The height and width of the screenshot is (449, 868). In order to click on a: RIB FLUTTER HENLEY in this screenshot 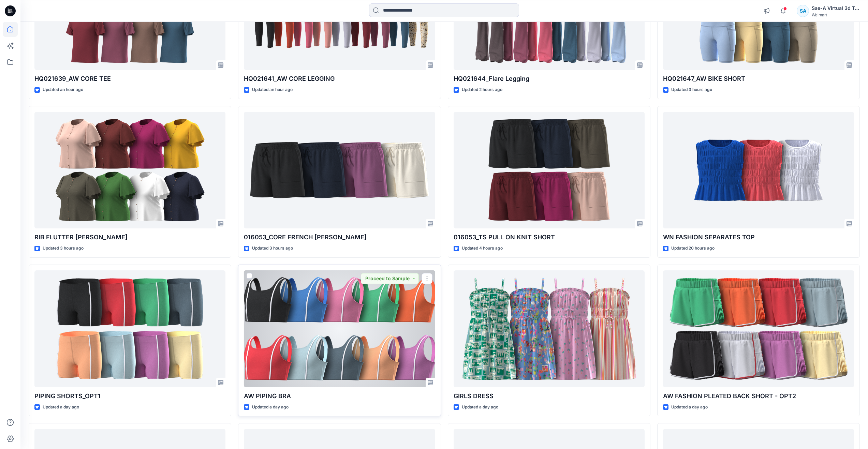, I will do `click(130, 170)`.